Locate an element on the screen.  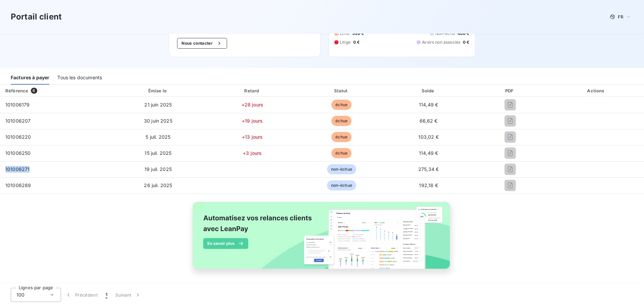
span: 5 juil. 2025 is located at coordinates (158, 137).